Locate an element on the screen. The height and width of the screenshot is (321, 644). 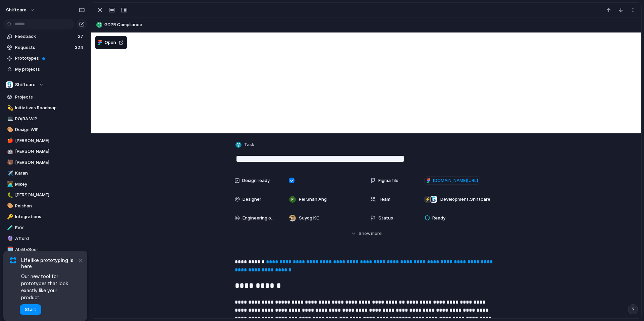
a: 🧪EVV is located at coordinates (45, 228).